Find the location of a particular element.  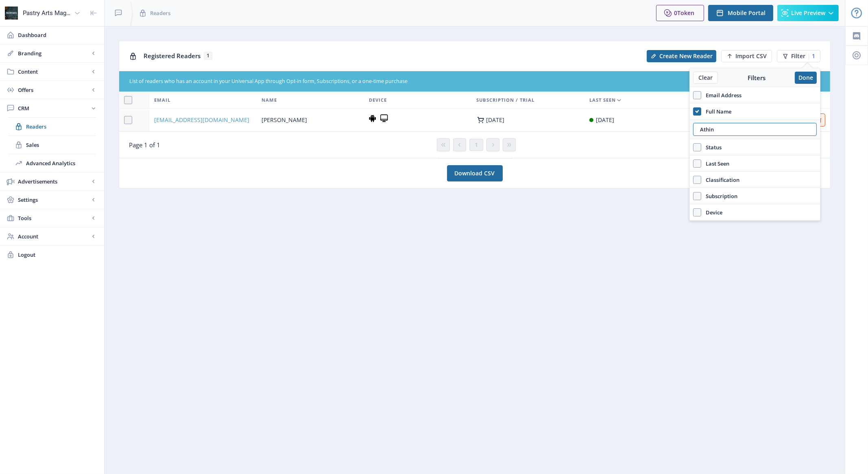

button: Done is located at coordinates (806, 78).